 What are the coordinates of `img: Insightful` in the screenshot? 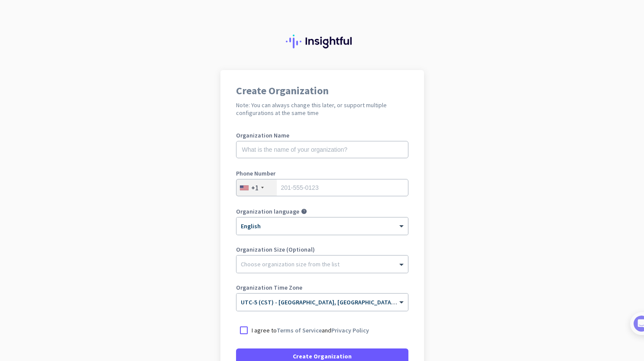 It's located at (322, 42).